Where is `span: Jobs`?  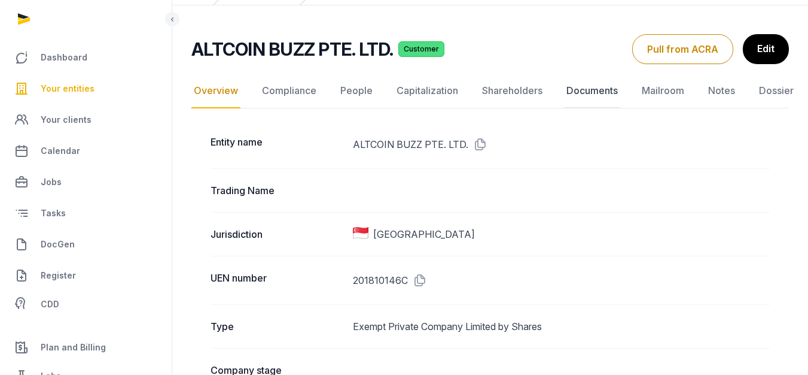
span: Jobs is located at coordinates (51, 182).